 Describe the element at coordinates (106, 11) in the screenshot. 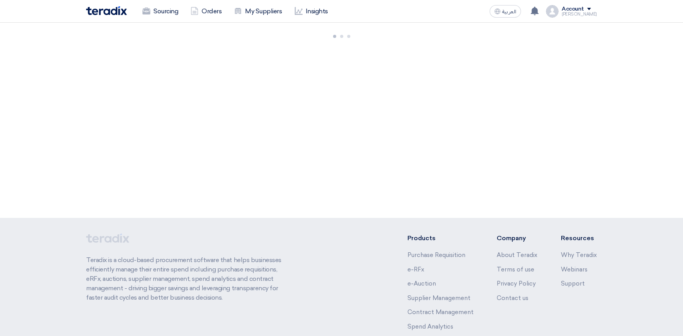

I see `img: Teradix logo` at that location.